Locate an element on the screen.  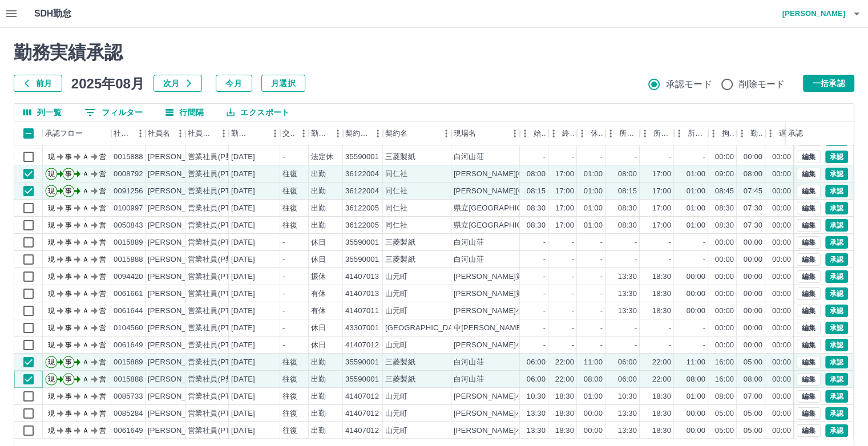
div: 有休 is located at coordinates (318, 294).